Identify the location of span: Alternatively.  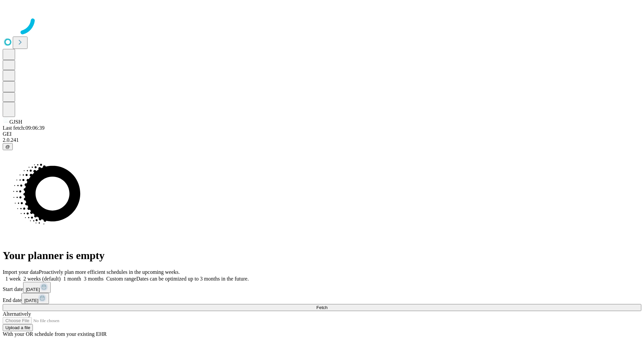
(17, 313).